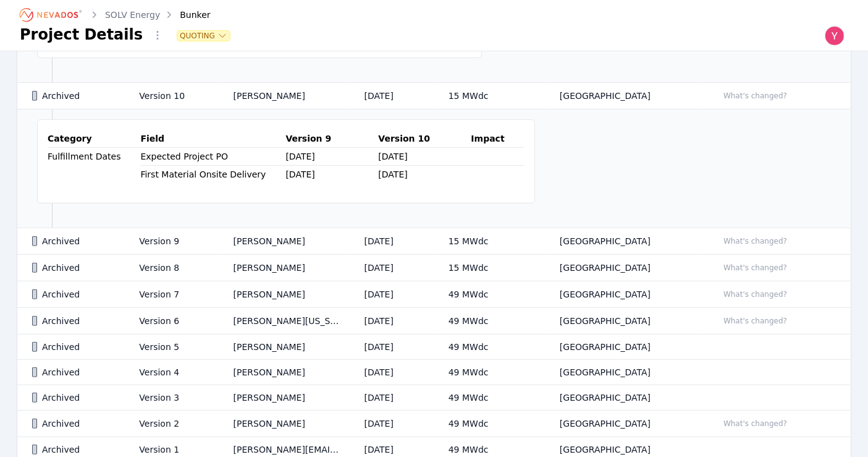  What do you see at coordinates (203, 36) in the screenshot?
I see `span: Quoting` at bounding box center [203, 36].